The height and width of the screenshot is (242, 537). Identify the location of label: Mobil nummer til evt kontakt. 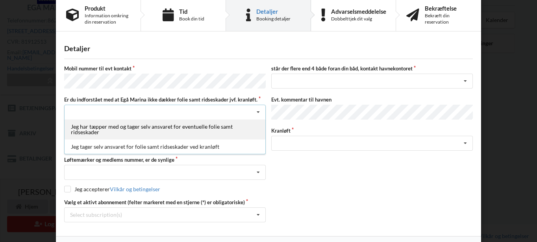
(165, 68).